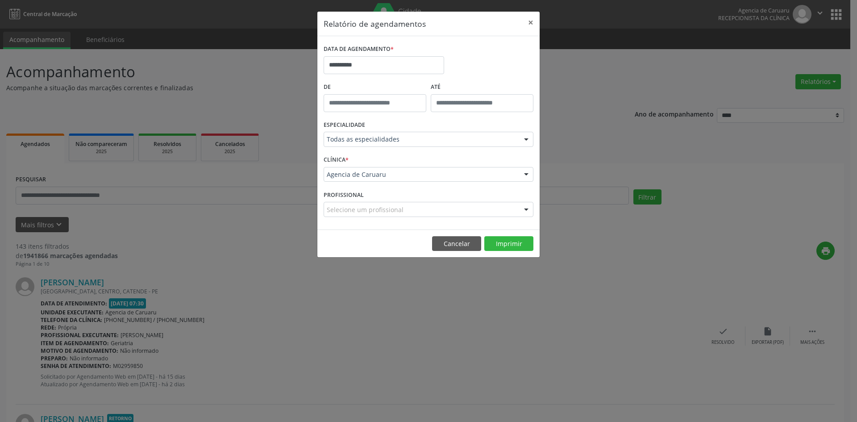 This screenshot has height=422, width=857. I want to click on span: Selecione um profissional, so click(365, 209).